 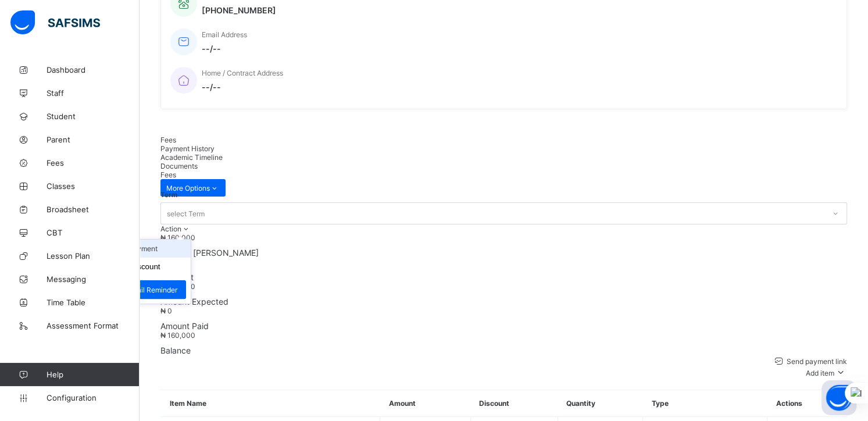 I want to click on span: Balance, so click(x=504, y=350).